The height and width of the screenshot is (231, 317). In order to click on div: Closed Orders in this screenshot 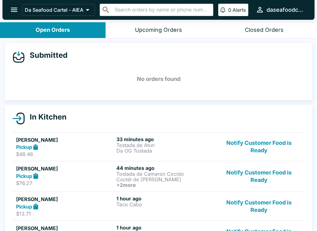, I will do `click(264, 30)`.